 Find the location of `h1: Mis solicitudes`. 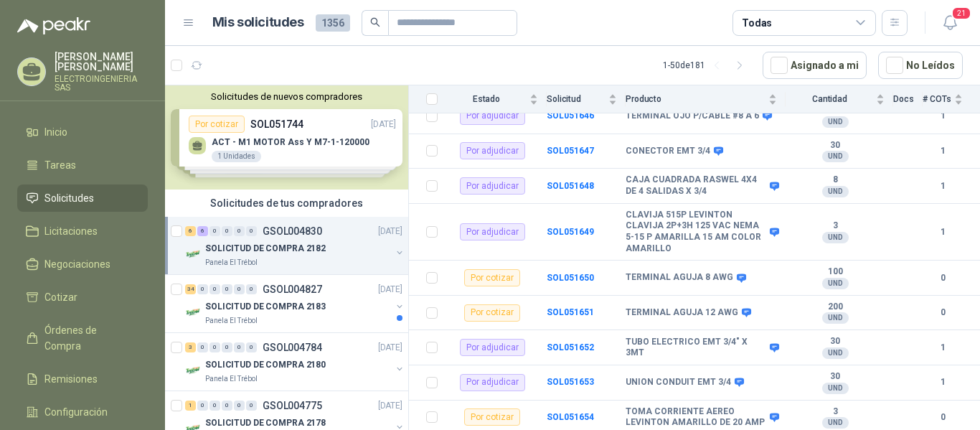

h1: Mis solicitudes is located at coordinates (258, 22).